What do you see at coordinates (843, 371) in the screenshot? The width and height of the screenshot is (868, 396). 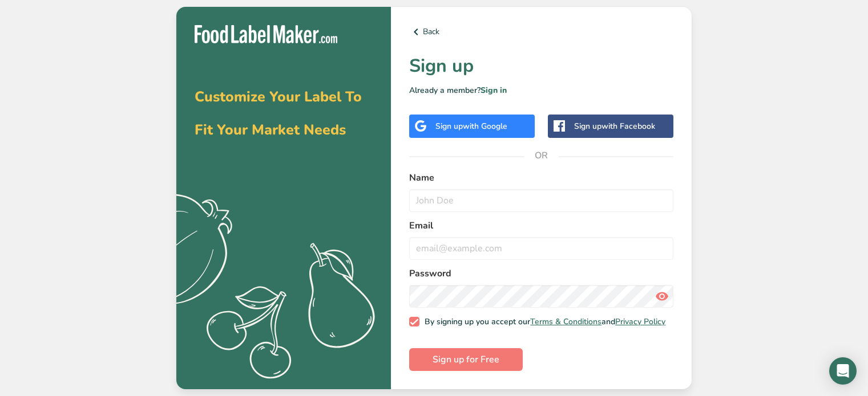 I see `div: Open Intercom Messenger` at bounding box center [843, 371].